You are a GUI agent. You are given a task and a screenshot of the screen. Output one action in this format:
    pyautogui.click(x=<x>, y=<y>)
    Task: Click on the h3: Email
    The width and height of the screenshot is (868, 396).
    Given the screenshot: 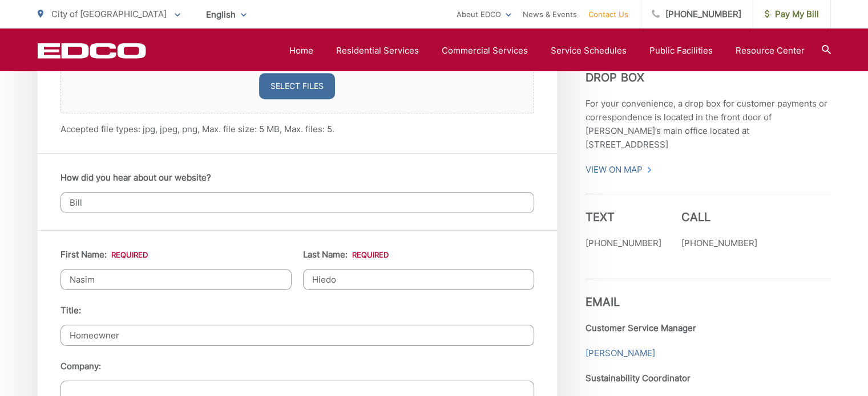 What is the action you would take?
    pyautogui.click(x=708, y=293)
    